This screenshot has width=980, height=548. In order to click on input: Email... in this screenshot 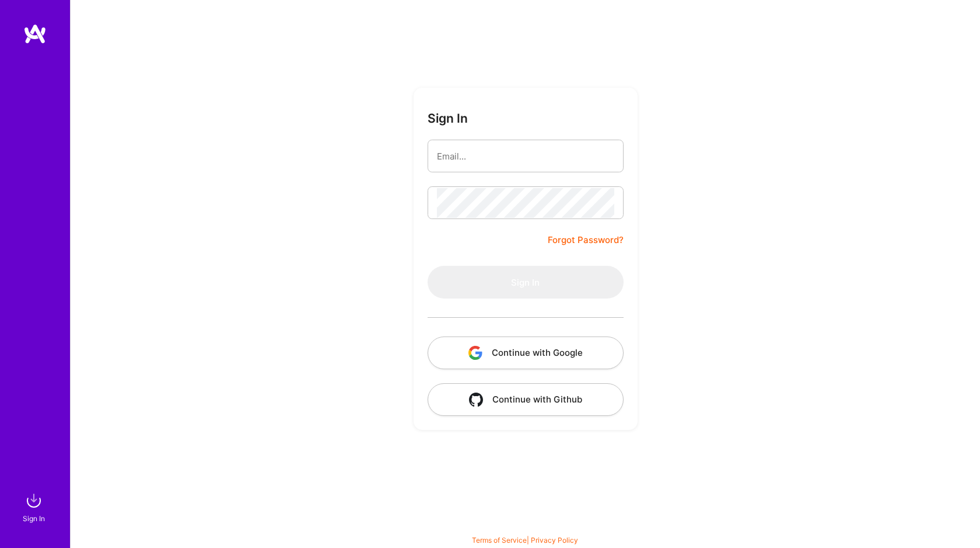, I will do `click(526, 156)`.